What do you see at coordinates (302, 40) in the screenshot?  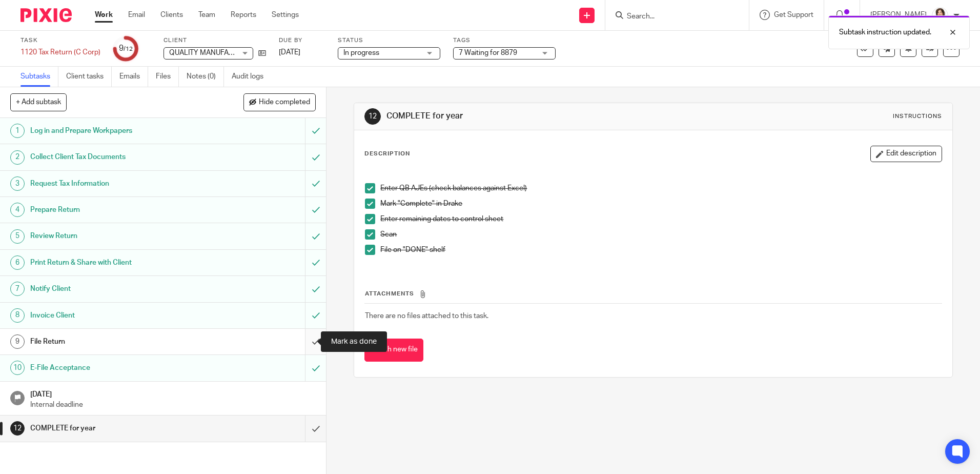 I see `label: Due by` at bounding box center [302, 40].